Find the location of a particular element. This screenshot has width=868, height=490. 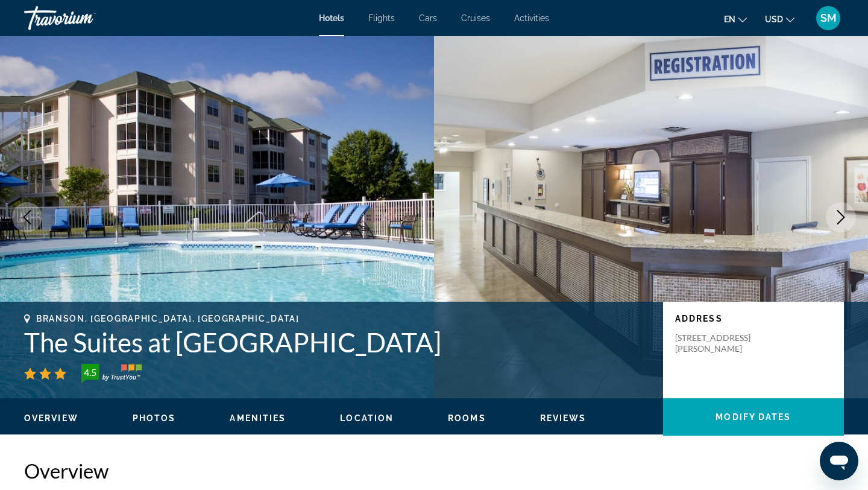

a: Activities is located at coordinates (532, 18).